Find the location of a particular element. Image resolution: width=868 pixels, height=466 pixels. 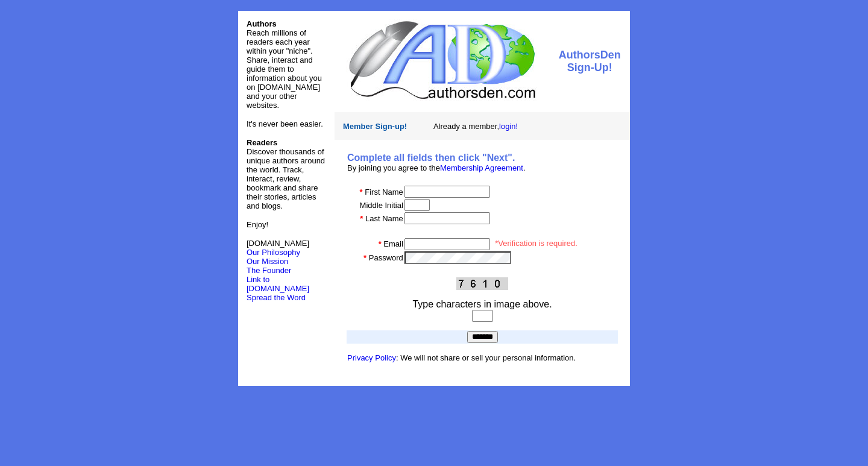

b: Complete all fields then click "Next". is located at coordinates (431, 157).